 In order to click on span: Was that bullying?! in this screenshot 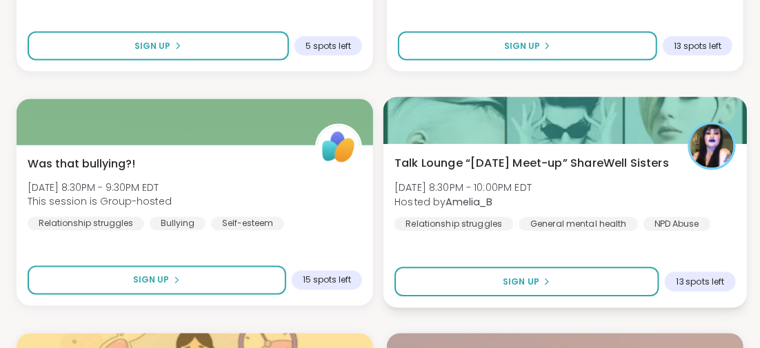, I will do `click(81, 165)`.